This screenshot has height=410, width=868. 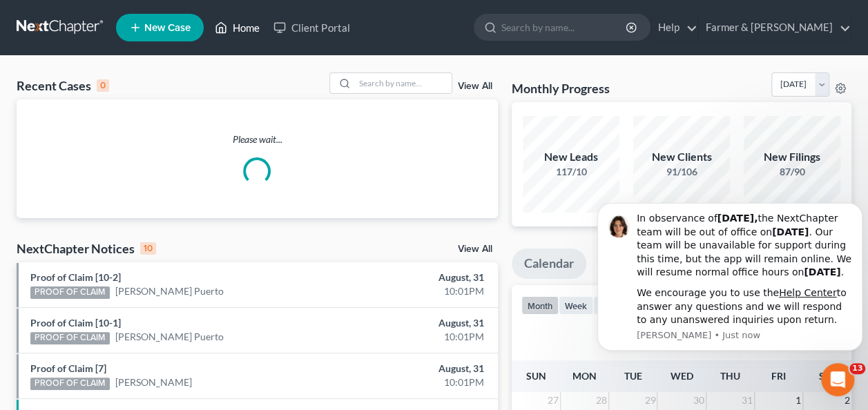 What do you see at coordinates (571, 157) in the screenshot?
I see `div: New Leads` at bounding box center [571, 157].